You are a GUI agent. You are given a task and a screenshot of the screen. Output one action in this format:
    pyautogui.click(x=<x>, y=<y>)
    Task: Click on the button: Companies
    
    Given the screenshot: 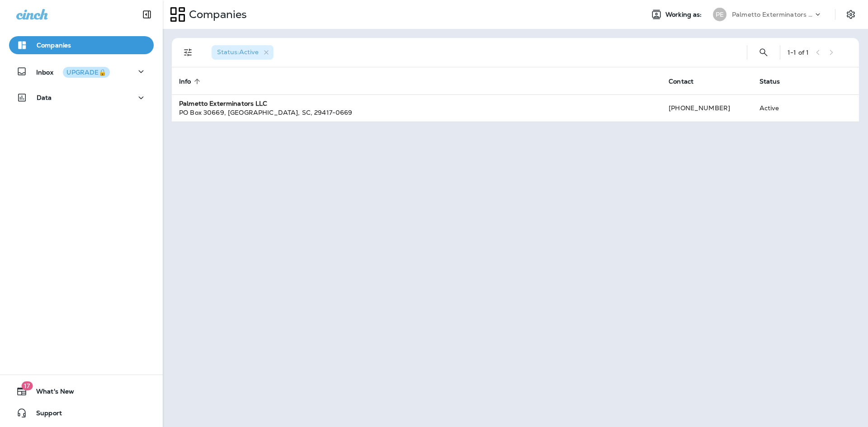 What is the action you would take?
    pyautogui.click(x=81, y=45)
    